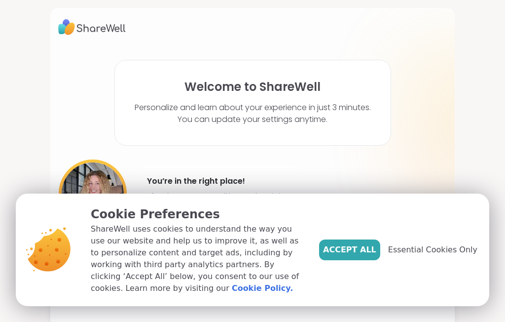  I want to click on p: ShareWell uses cookies to understand the way you use our website and help us to improve it, as we..., so click(197, 258).